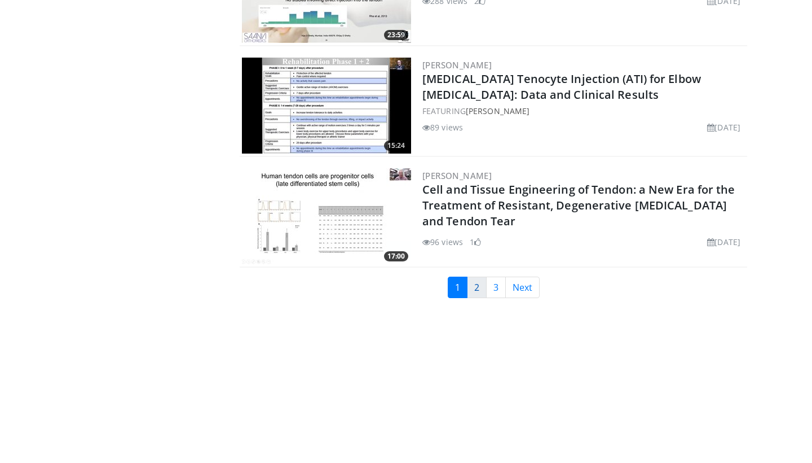  Describe the element at coordinates (494, 287) in the screenshot. I see `nav: Search results pages` at that location.